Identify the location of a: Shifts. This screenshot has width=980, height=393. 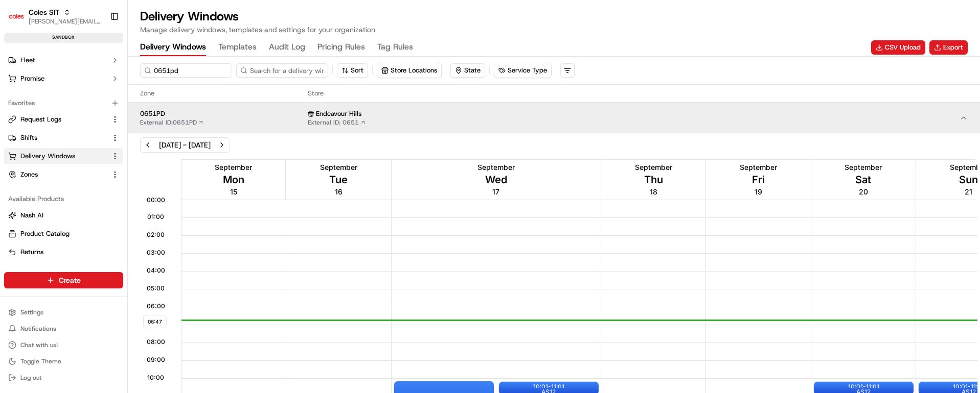
(57, 138).